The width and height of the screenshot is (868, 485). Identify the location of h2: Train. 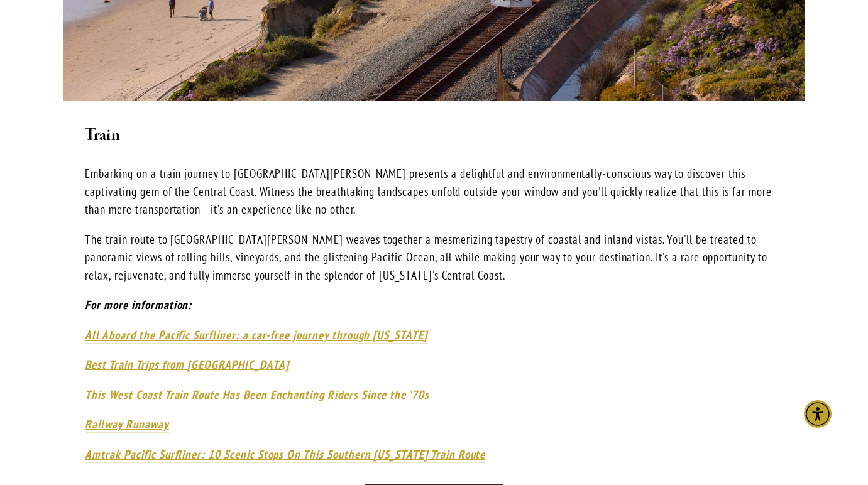
(434, 136).